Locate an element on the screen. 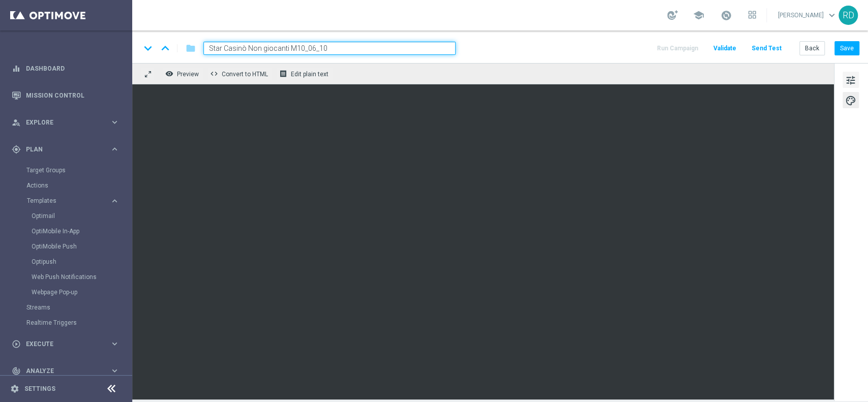 This screenshot has width=868, height=402. i: track_changes is located at coordinates (16, 371).